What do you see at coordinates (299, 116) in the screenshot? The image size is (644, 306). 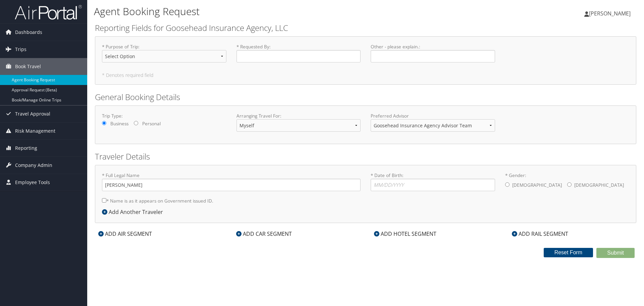 I see `label: Arranging Travel For:` at bounding box center [299, 116].